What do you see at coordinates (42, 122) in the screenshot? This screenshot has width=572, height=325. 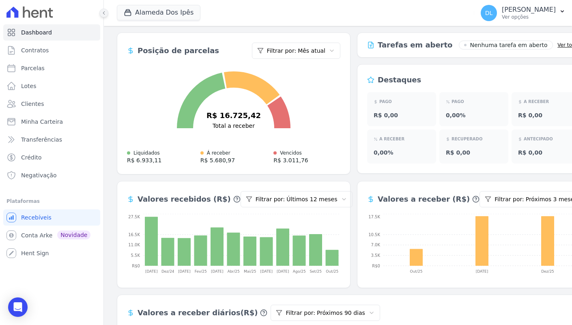 I see `span: Minha Carteira` at bounding box center [42, 122].